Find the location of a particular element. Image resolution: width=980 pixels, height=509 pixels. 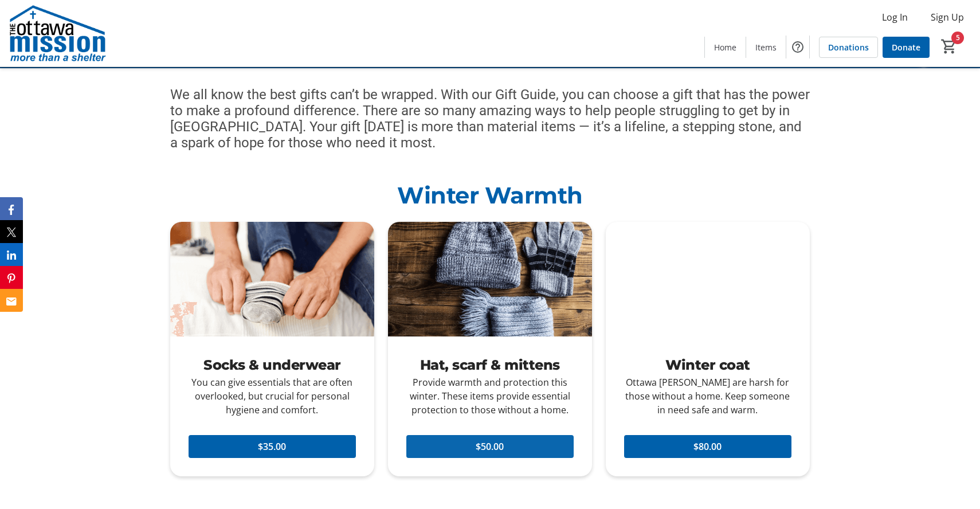

div: Hat, scarf & mittens is located at coordinates (490, 365).